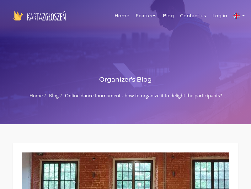 The width and height of the screenshot is (251, 189). What do you see at coordinates (126, 79) in the screenshot?
I see `h2: Organizer's Blog` at bounding box center [126, 79].